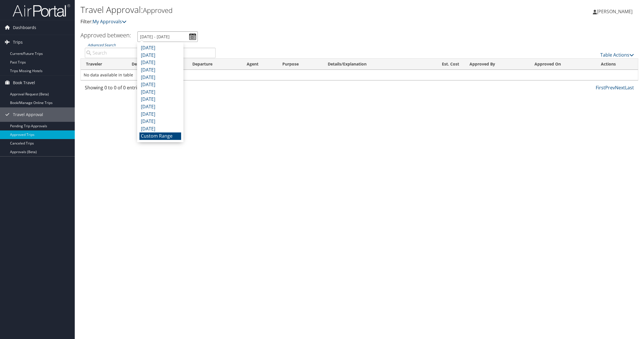  Describe the element at coordinates (441, 64) in the screenshot. I see `th: Est. Cost: activate to sort column ascending` at that location.